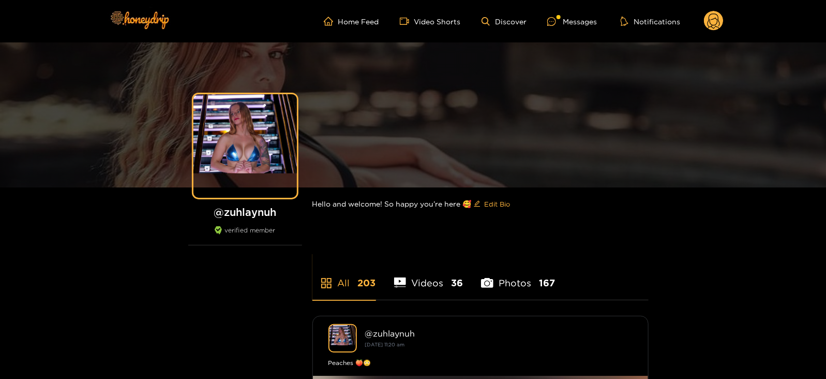 This screenshot has width=826, height=379. Describe the element at coordinates (457, 283) in the screenshot. I see `span: 36` at that location.